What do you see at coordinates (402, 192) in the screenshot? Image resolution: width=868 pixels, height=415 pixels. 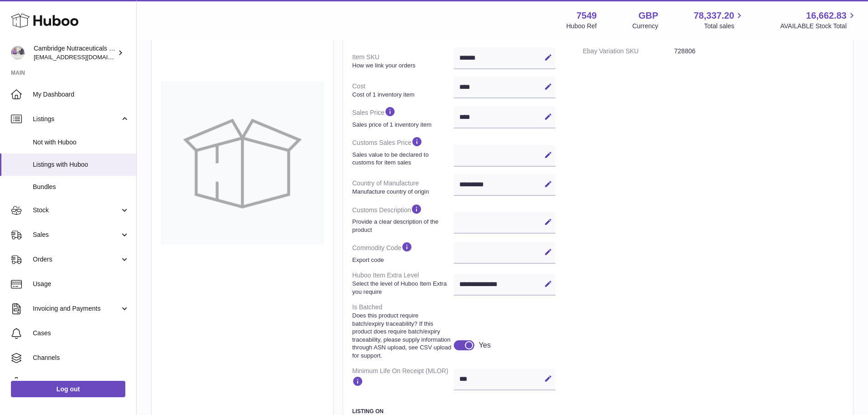 I see `strong: Manufacture country of origin` at bounding box center [402, 192].